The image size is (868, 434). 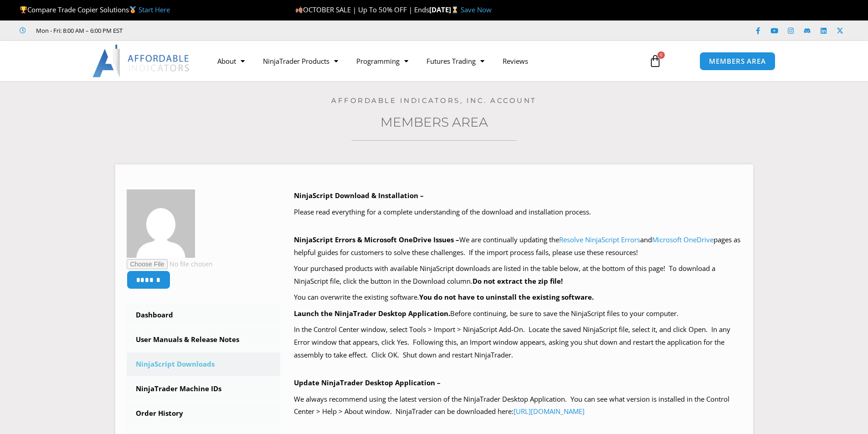 I want to click on p: Please read everything for a complete understanding of the download and installation process., so click(x=518, y=212).